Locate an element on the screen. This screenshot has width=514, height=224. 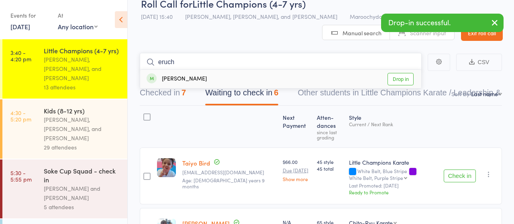
div: $66.00 is located at coordinates (296, 170).